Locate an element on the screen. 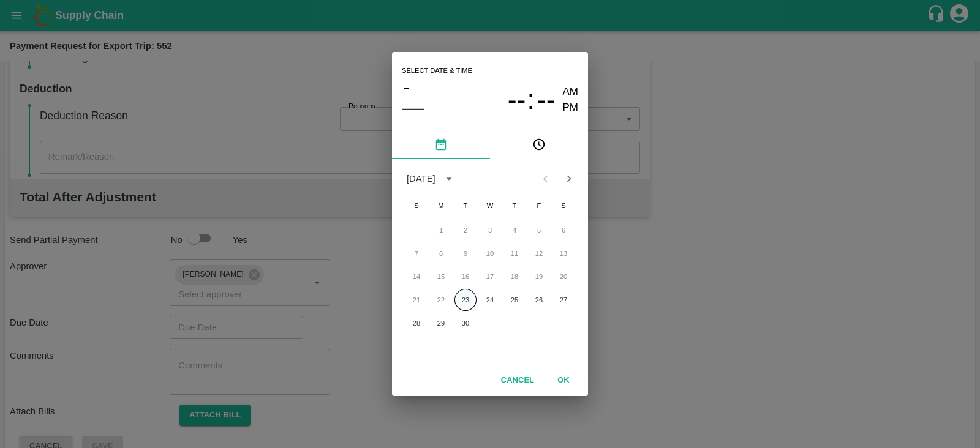 This screenshot has height=448, width=980. span: Wednesday is located at coordinates (490, 206).